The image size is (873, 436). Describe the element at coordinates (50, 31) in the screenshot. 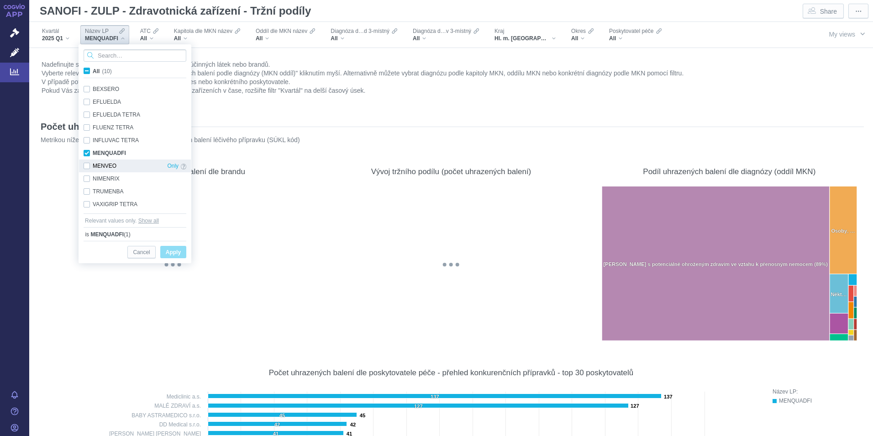

I see `span: Kvartál` at that location.